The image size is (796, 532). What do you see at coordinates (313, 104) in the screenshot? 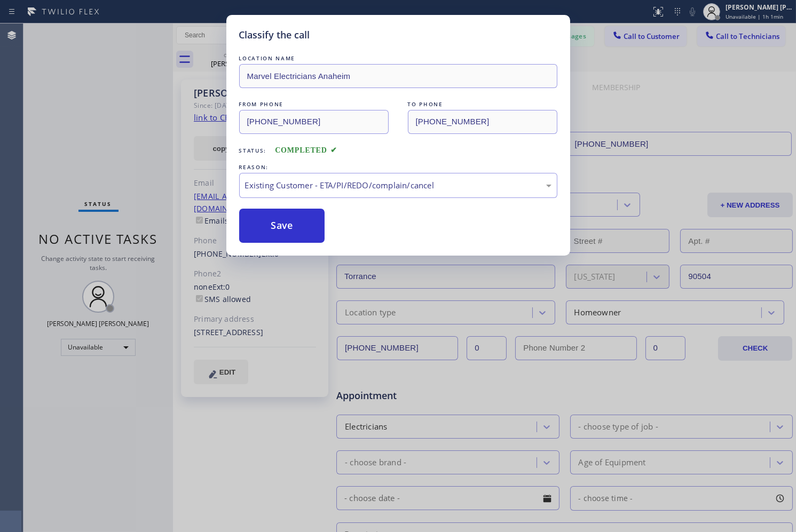
I see `div: FROM PHONE` at bounding box center [313, 104].